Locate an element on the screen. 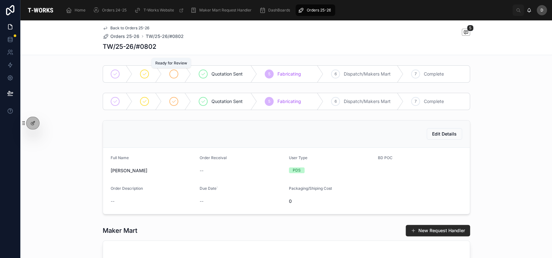 This screenshot has width=552, height=258. a: New Request Handler is located at coordinates (438, 231).